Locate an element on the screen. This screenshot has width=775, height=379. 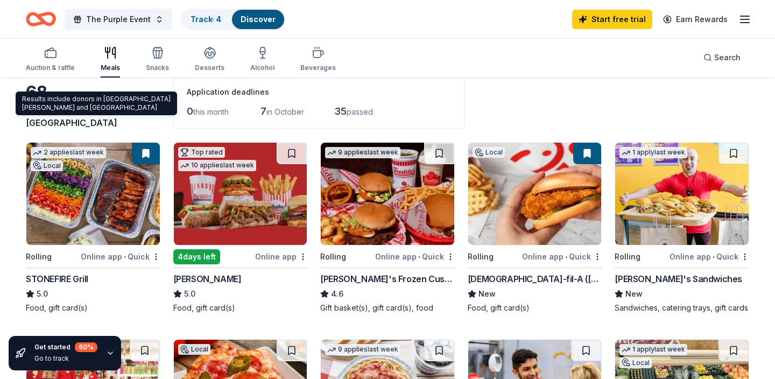
div: 10 applies last week is located at coordinates (217, 165).